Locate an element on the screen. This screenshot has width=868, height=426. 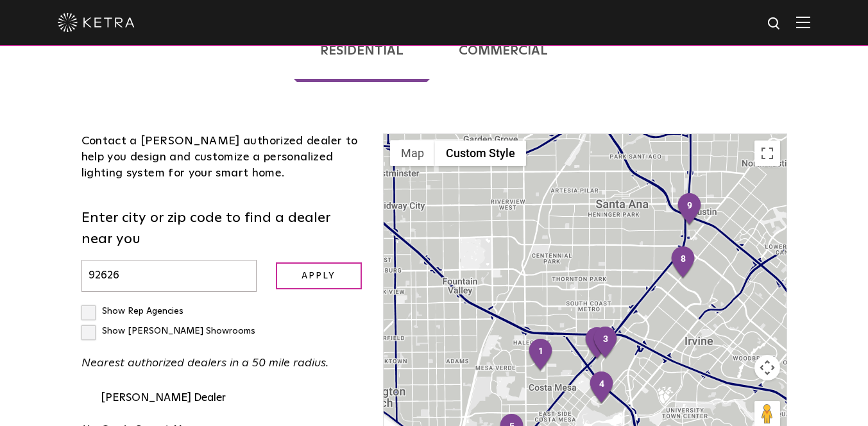
div: 9 is located at coordinates (690, 210).